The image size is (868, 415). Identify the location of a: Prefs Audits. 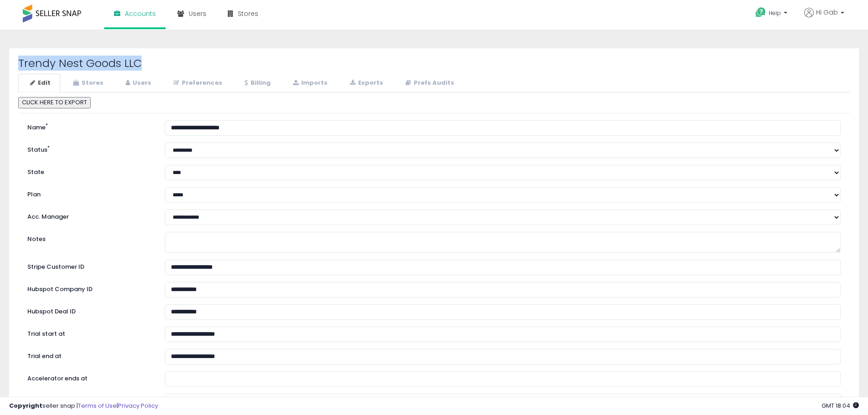
(429, 83).